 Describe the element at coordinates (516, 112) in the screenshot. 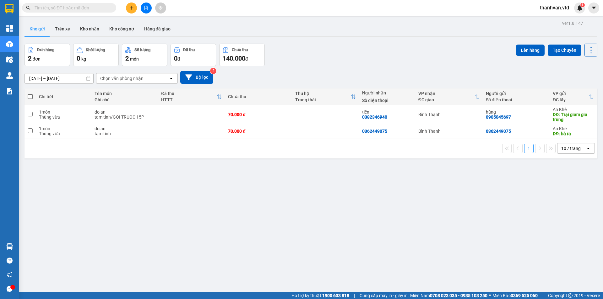

I see `div: hùng` at that location.